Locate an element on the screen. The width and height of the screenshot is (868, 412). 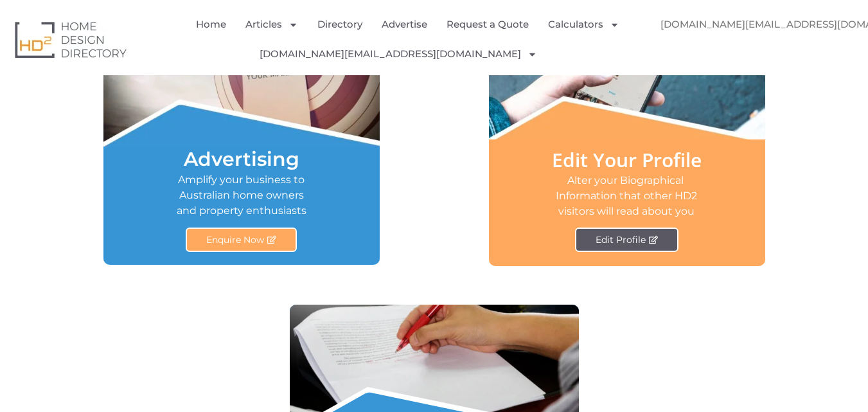
a: Calculators is located at coordinates (583, 24).